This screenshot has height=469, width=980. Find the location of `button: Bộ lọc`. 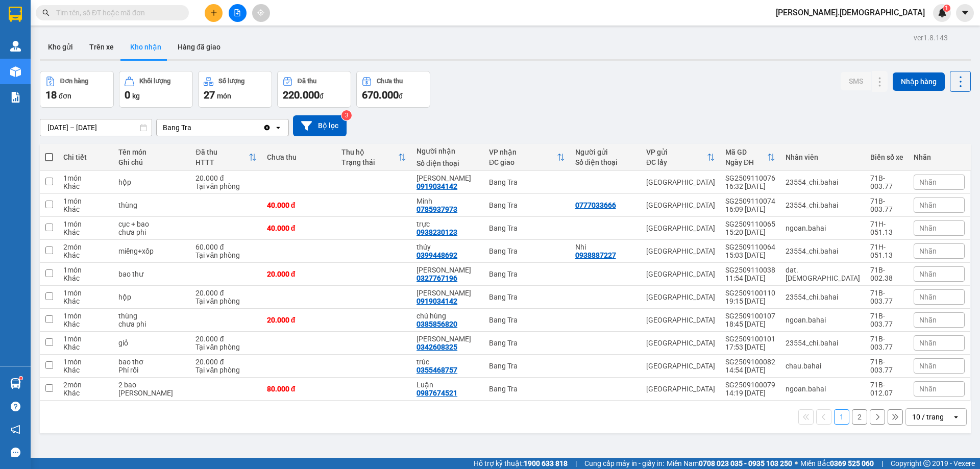

button: Bộ lọc is located at coordinates (319, 126).